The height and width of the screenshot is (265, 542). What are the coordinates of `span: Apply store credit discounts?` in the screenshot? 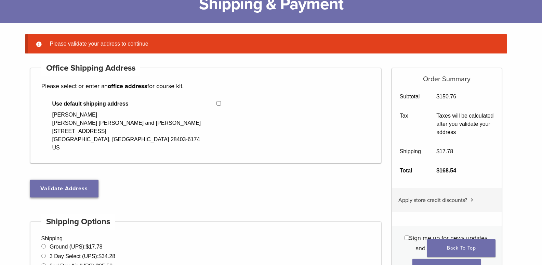 It's located at (433, 200).